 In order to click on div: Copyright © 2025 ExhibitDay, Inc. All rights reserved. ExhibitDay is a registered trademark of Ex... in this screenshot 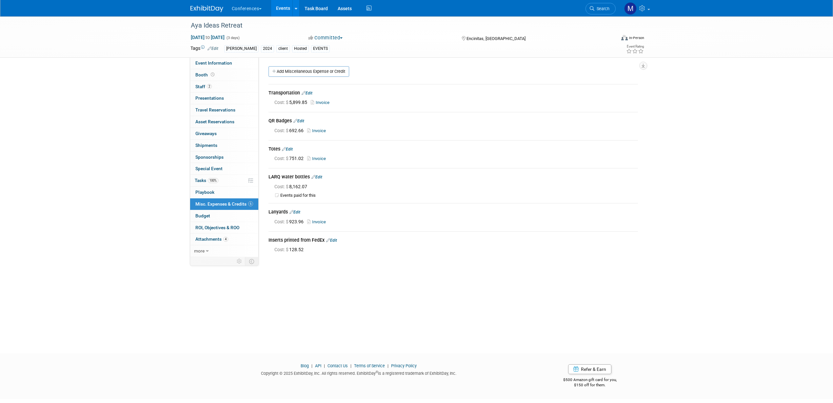, I will do `click(359, 372)`.